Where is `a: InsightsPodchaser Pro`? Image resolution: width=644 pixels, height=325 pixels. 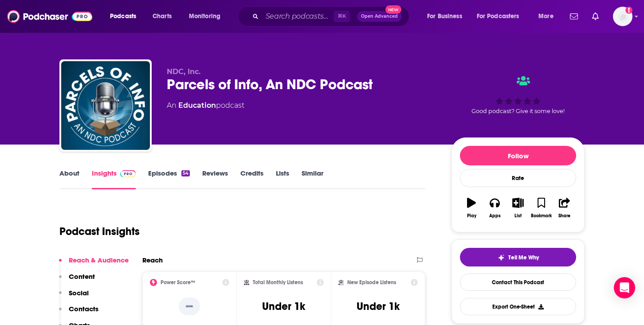 a: InsightsPodchaser Pro is located at coordinates (113, 179).